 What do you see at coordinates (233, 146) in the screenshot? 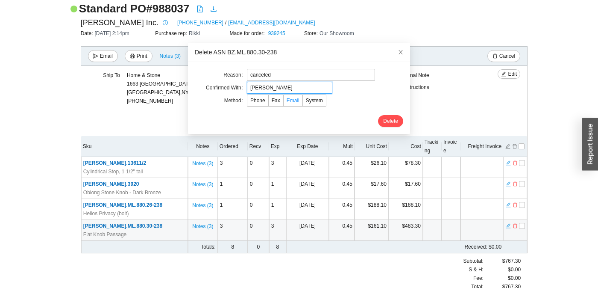
I see `th: Ordered` at bounding box center [233, 146].